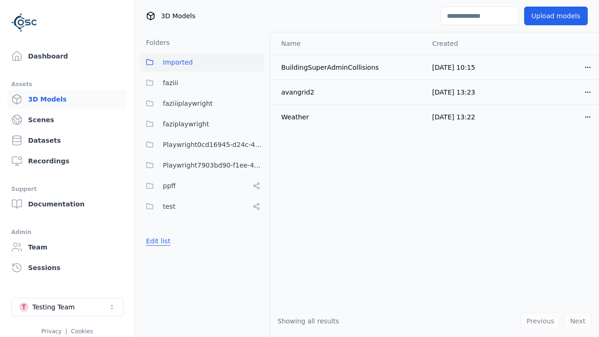 Image resolution: width=599 pixels, height=337 pixels. Describe the element at coordinates (202, 83) in the screenshot. I see `button: faziii` at that location.